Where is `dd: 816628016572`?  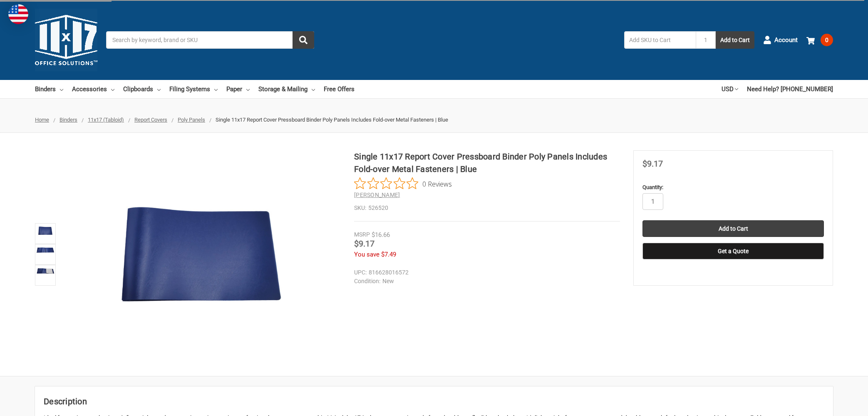
dd: 816628016572 is located at coordinates (485, 272).